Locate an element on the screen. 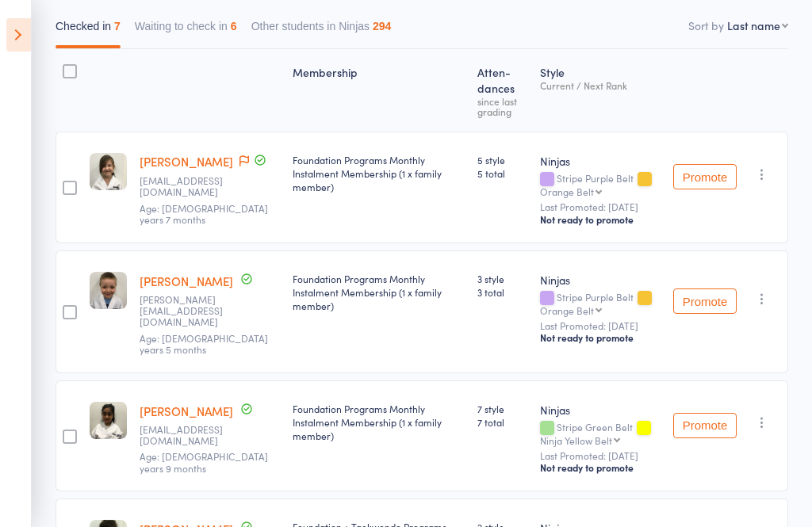 This screenshot has height=527, width=812. span: 3 style is located at coordinates (502, 278).